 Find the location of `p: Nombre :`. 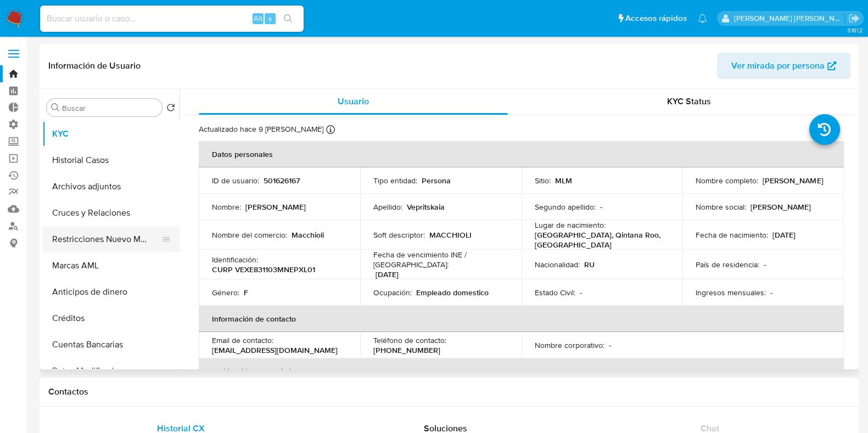

p: Nombre : is located at coordinates (227, 207).